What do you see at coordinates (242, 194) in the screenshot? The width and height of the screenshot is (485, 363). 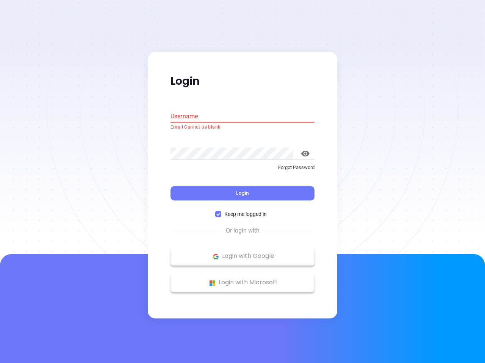 I see `button: Login` at bounding box center [242, 194].